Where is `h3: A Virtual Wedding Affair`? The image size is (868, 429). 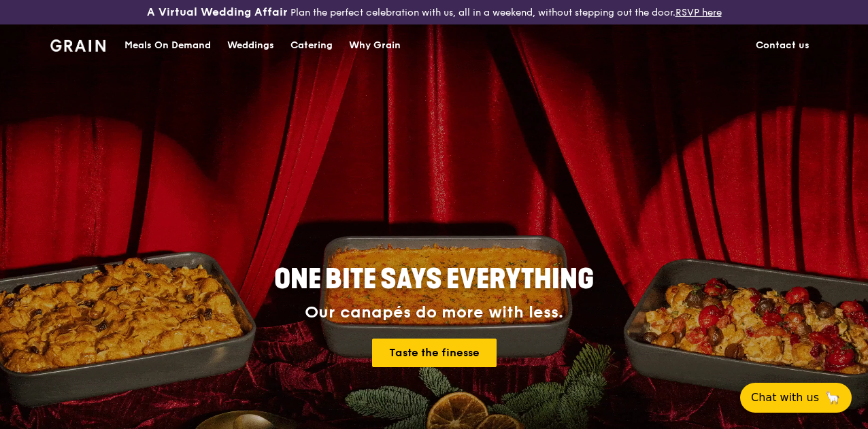
h3: A Virtual Wedding Affair is located at coordinates (217, 12).